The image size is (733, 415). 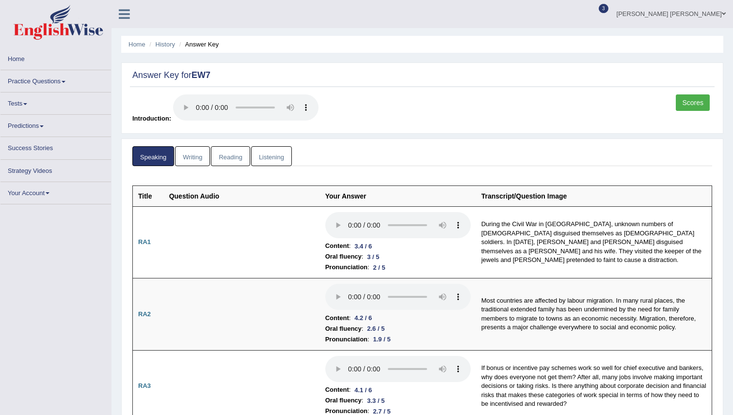 I want to click on a: History, so click(x=165, y=44).